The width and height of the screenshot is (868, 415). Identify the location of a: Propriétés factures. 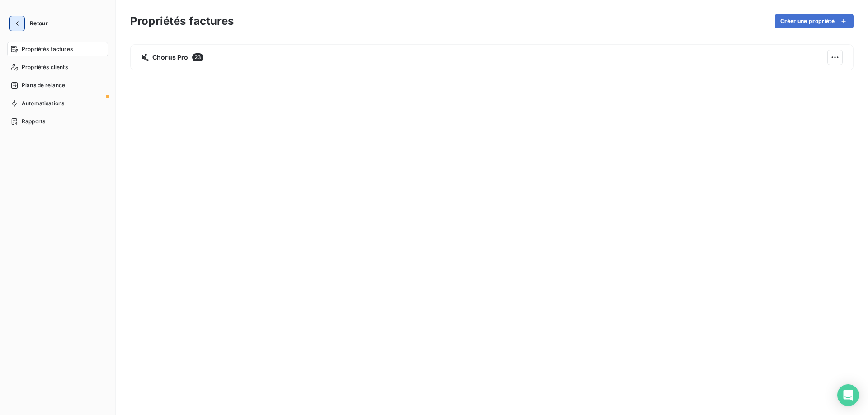
(57, 49).